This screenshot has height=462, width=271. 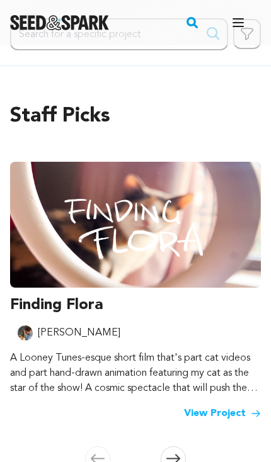 I want to click on img: Finding Flora image, so click(x=135, y=225).